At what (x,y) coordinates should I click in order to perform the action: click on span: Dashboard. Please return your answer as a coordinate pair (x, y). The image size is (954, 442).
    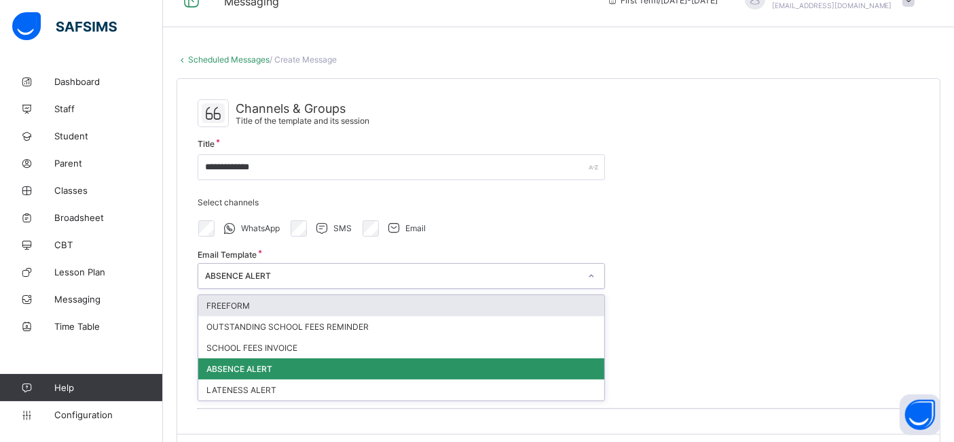
    Looking at the image, I should click on (109, 82).